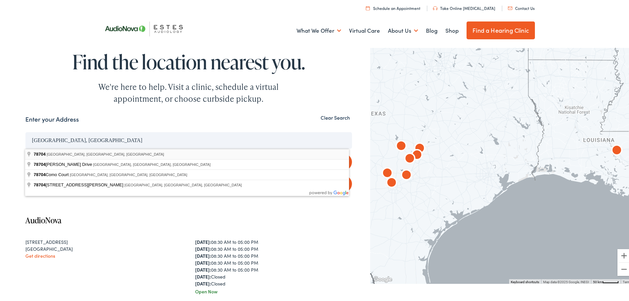 This screenshot has width=629, height=301. What do you see at coordinates (274, 261) in the screenshot?
I see `div: 08:30 AM to 05:00 PM 08:30 AM to 05:00 PM 08:30 AM to 05:00 PM 08:30 AM to 05:00 PM 08:30 AM to 0...` at bounding box center [274, 261].